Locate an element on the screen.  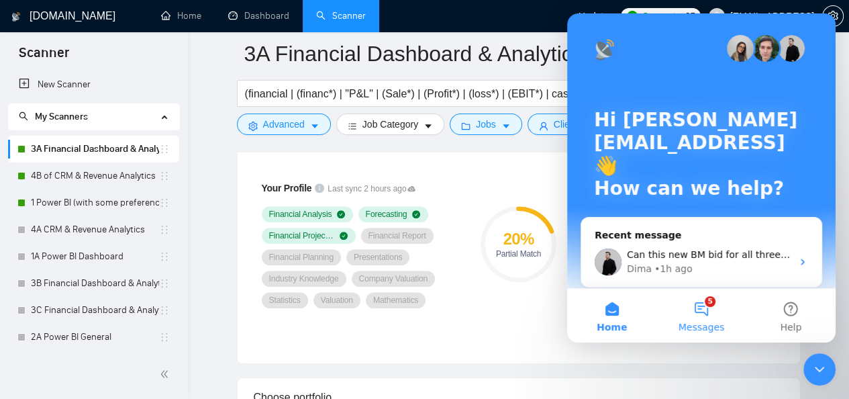
span: Home is located at coordinates (44, 313).